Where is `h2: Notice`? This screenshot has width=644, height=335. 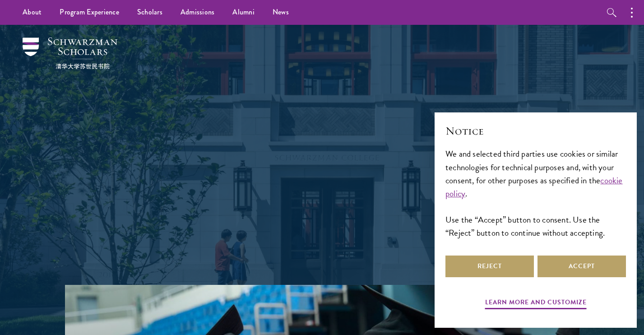 h2: Notice is located at coordinates (536, 131).